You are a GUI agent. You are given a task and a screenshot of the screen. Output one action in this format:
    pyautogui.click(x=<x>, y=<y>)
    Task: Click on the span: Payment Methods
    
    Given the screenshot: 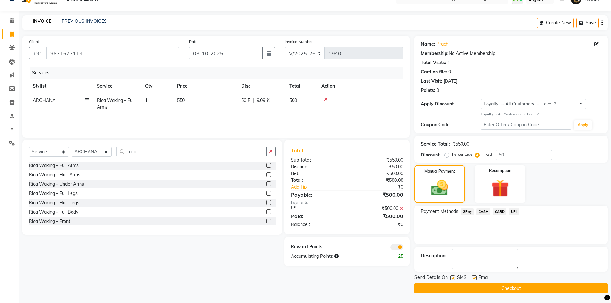 What is the action you would take?
    pyautogui.click(x=440, y=211)
    